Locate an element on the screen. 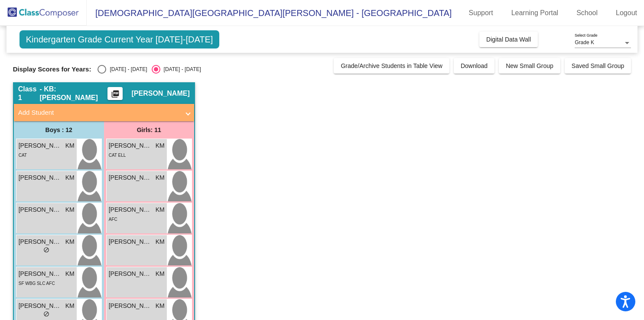 Image resolution: width=644 pixels, height=320 pixels. span: Display Scores for Years: is located at coordinates (52, 69).